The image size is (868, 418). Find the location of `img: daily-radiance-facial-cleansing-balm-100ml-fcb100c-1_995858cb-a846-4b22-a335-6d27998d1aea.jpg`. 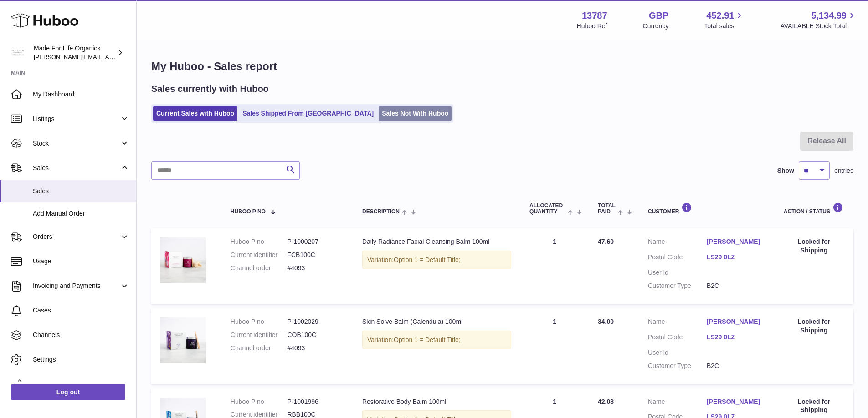

img: daily-radiance-facial-cleansing-balm-100ml-fcb100c-1_995858cb-a846-4b22-a335-6d27998d1aea.jpg is located at coordinates (183, 261).